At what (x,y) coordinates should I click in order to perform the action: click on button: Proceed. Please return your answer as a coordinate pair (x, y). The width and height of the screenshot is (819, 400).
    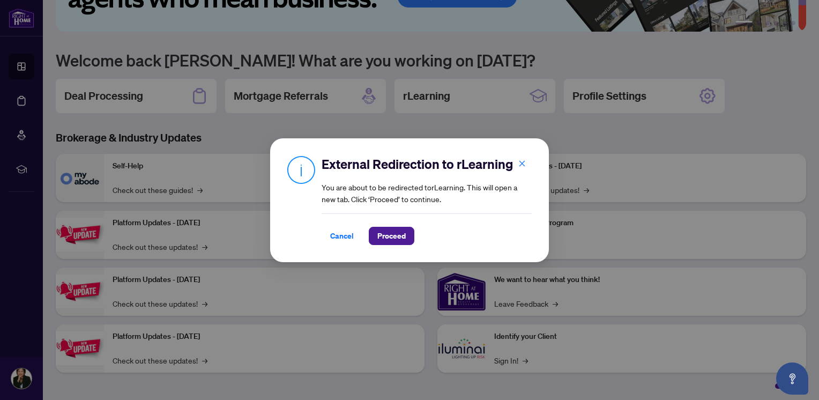
    Looking at the image, I should click on (391, 236).